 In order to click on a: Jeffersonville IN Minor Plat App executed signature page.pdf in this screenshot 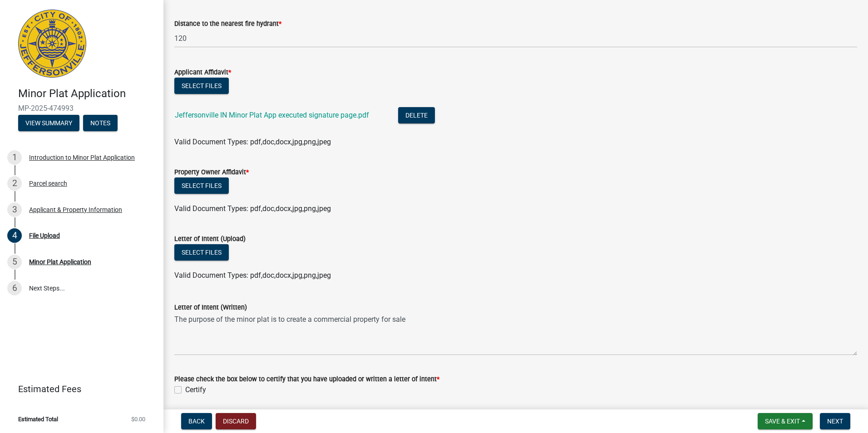, I will do `click(272, 115)`.